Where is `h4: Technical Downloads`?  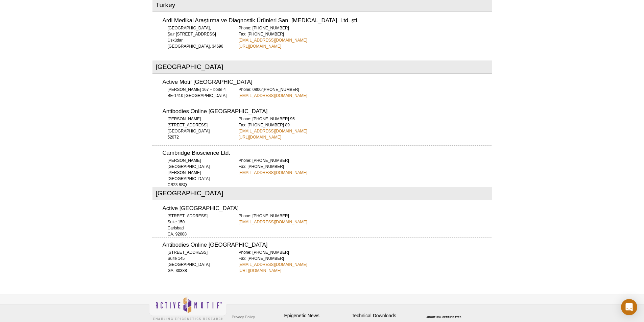
h4: Technical Downloads is located at coordinates (384, 316).